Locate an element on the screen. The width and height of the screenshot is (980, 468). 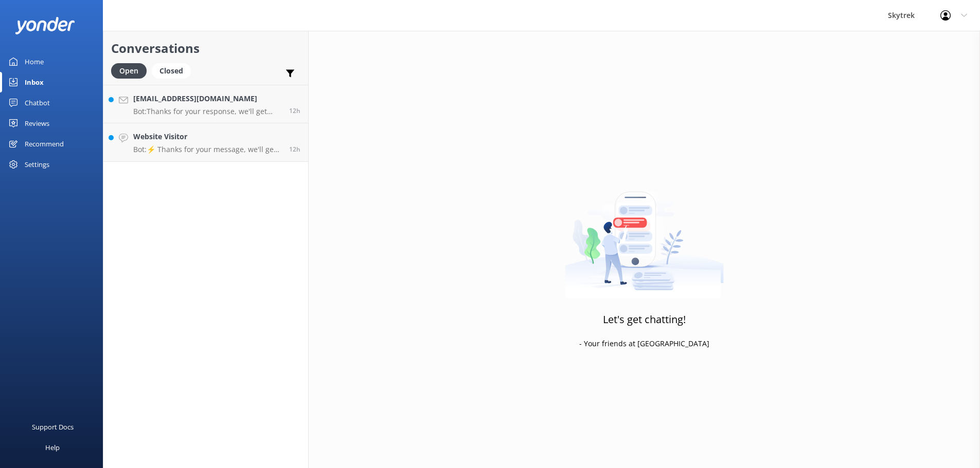
span: 09:00pm 14-Aug-2025 (UTC +12:00) Pacific/Auckland is located at coordinates (295, 110).